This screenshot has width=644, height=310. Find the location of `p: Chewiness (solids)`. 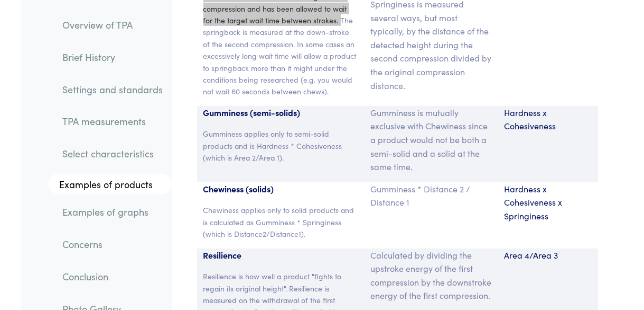

p: Chewiness (solids) is located at coordinates (280, 189).